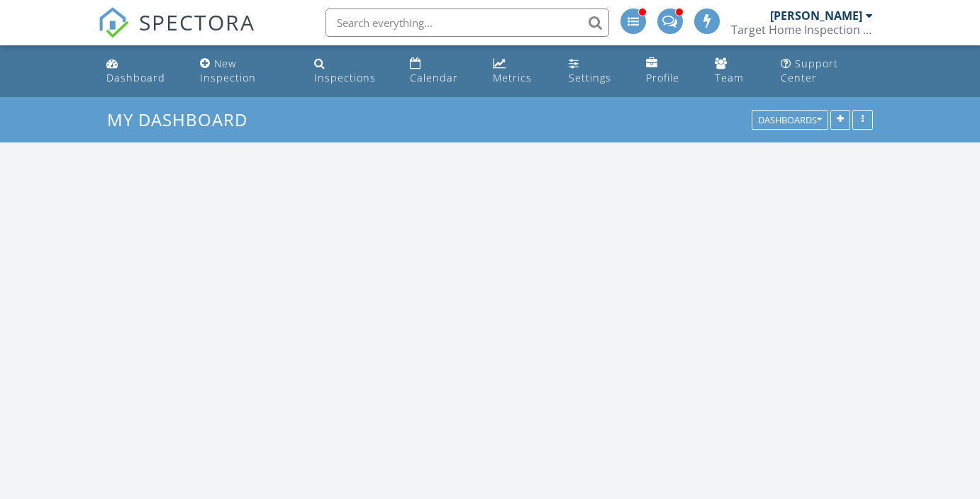  What do you see at coordinates (590, 77) in the screenshot?
I see `div: Settings` at bounding box center [590, 77].